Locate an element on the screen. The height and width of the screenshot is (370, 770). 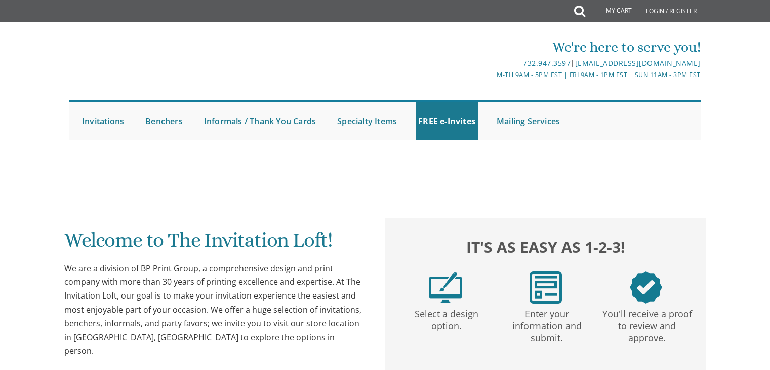
h2: It's as easy as 1-2-3! is located at coordinates (546, 247).